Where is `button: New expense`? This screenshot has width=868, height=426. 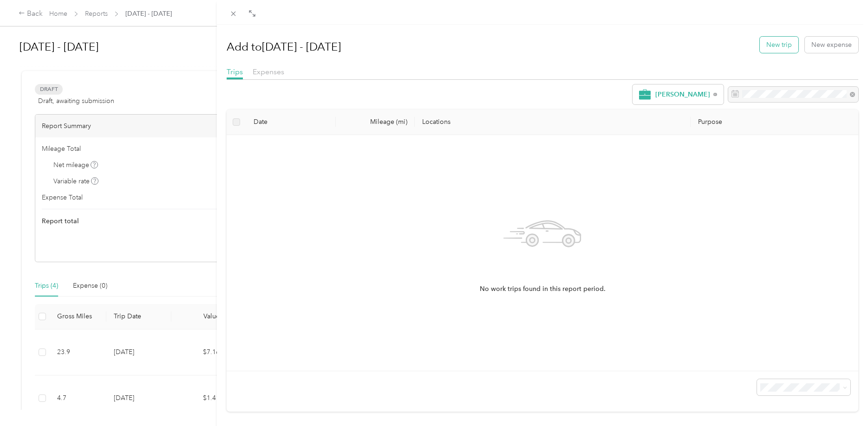
button: New expense is located at coordinates (832, 45).